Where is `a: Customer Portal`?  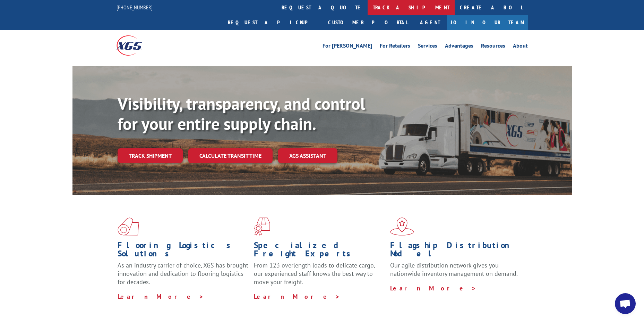
a: Customer Portal is located at coordinates (368, 22).